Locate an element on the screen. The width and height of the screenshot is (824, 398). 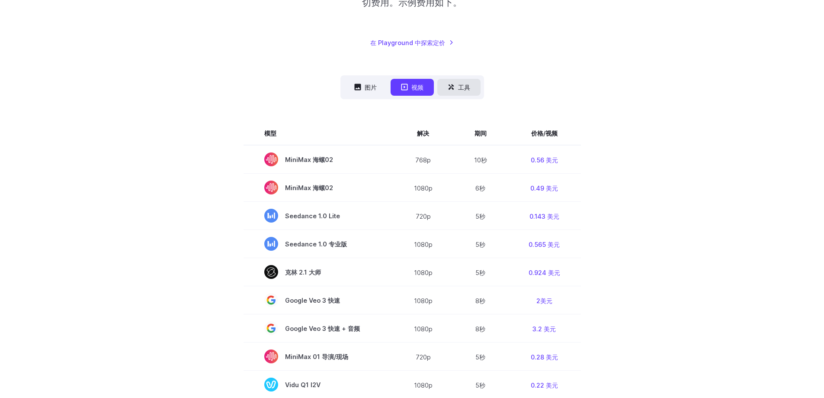
font: Seedance 1.0 专业版 is located at coordinates (316, 244).